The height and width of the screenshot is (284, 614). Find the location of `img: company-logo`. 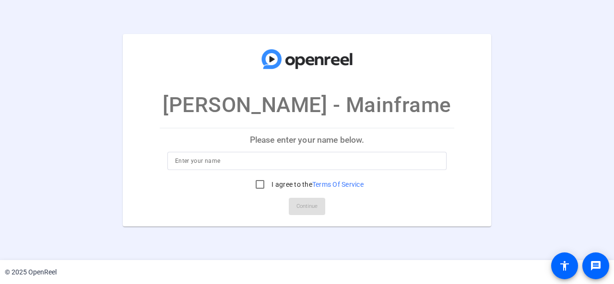

img: company-logo is located at coordinates (307, 59).